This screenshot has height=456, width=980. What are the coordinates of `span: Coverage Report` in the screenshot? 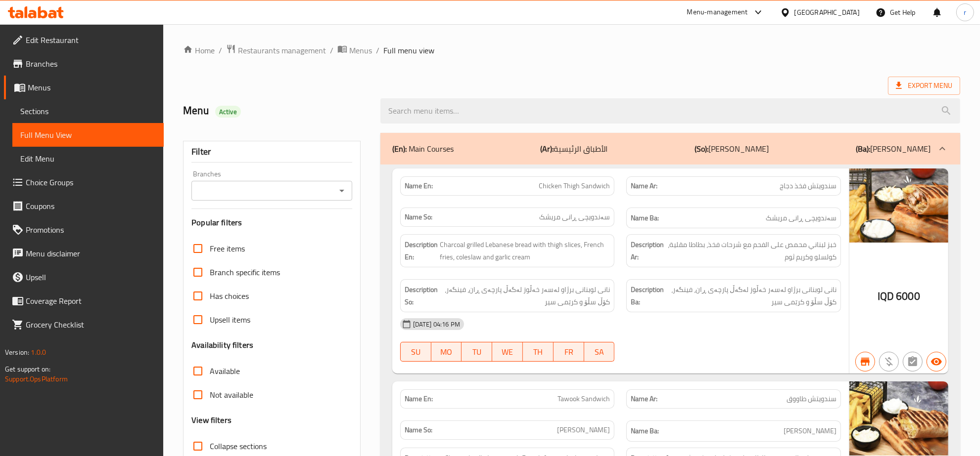 It's located at (91, 301).